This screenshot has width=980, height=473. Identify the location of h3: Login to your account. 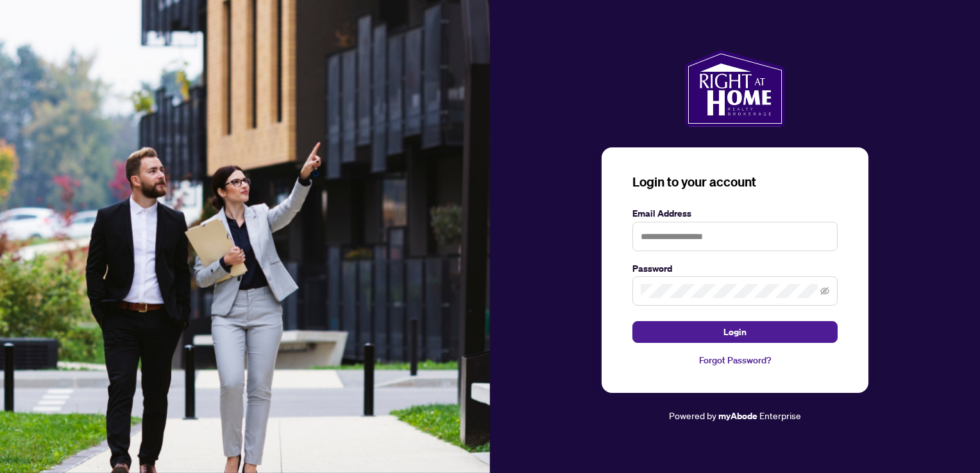
(735, 182).